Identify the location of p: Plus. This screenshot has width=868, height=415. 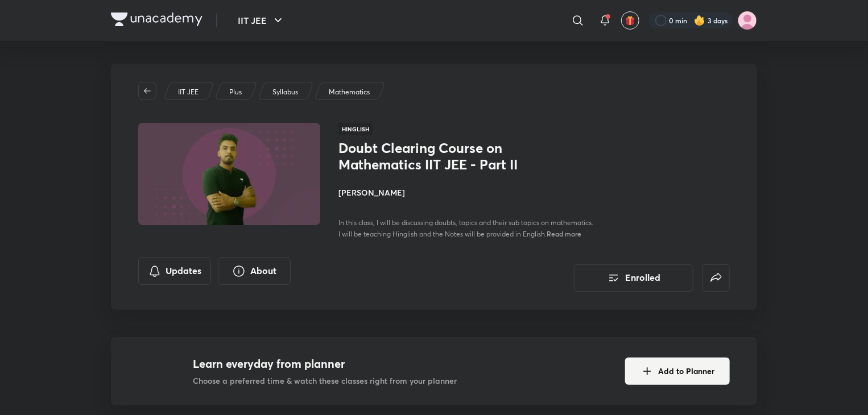
(235, 92).